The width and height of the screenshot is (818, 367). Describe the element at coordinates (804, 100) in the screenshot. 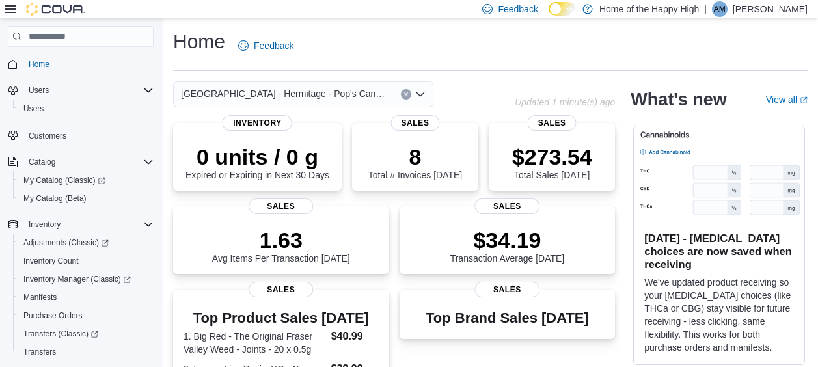

I see `svg: External link` at that location.